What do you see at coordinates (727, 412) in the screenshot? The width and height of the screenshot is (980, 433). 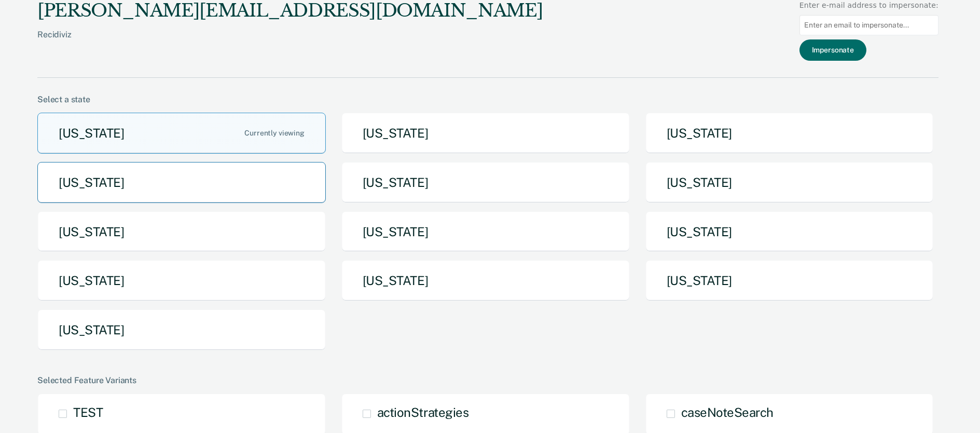 I see `span: caseNoteSearch` at bounding box center [727, 412].